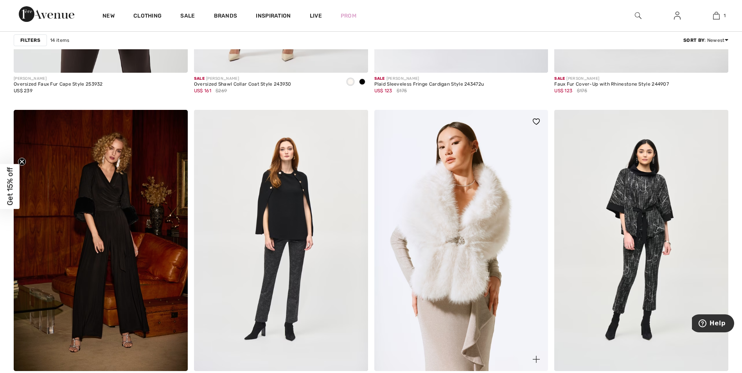 This screenshot has width=742, height=373. Describe the element at coordinates (147, 16) in the screenshot. I see `a: Clothing` at that location.